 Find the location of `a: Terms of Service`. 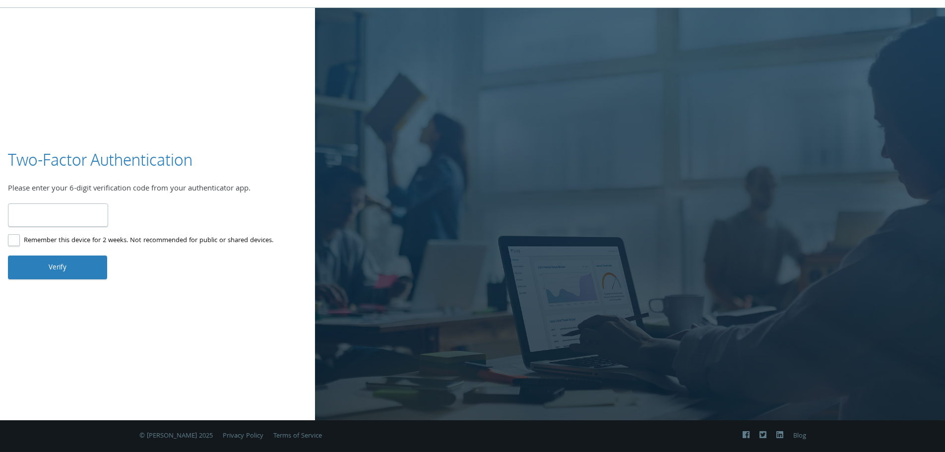

a: Terms of Service is located at coordinates (298, 436).